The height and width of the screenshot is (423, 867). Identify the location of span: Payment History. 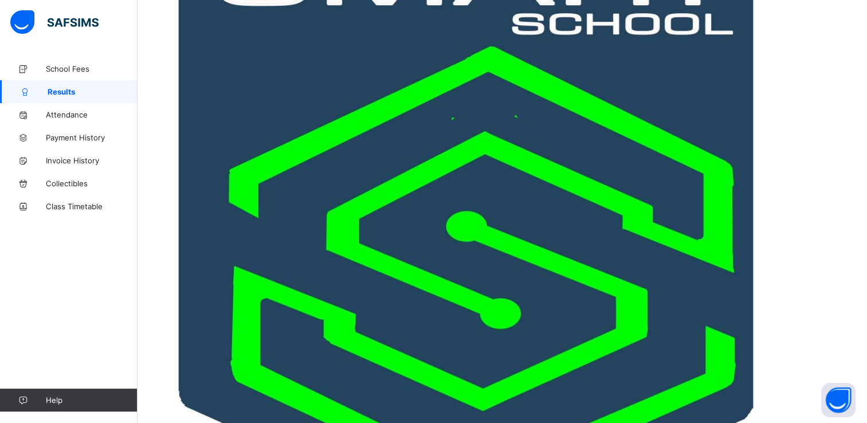
(92, 137).